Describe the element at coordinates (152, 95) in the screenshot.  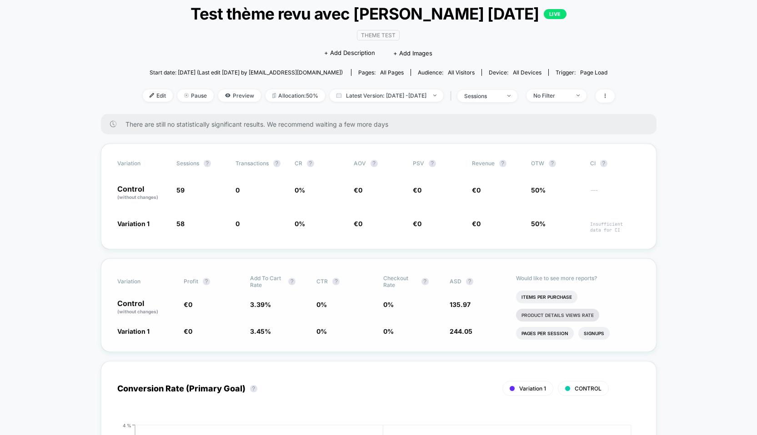
I see `img: edit` at that location.